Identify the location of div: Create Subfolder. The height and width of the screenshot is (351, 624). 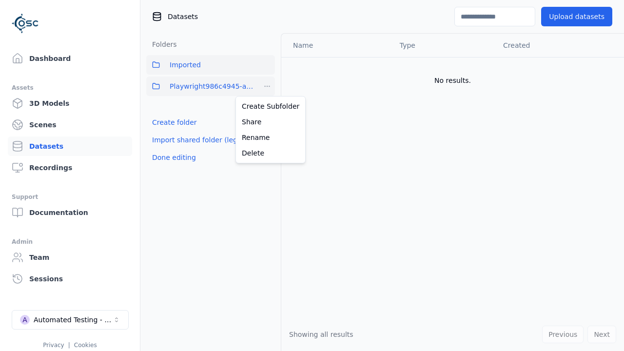
(271, 106).